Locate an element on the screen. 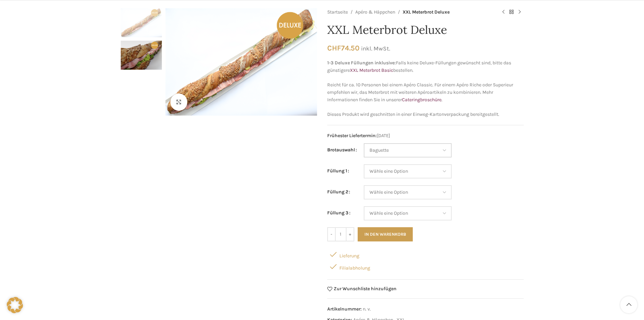 This screenshot has width=644, height=320. a: Scroll to top button is located at coordinates (628, 304).